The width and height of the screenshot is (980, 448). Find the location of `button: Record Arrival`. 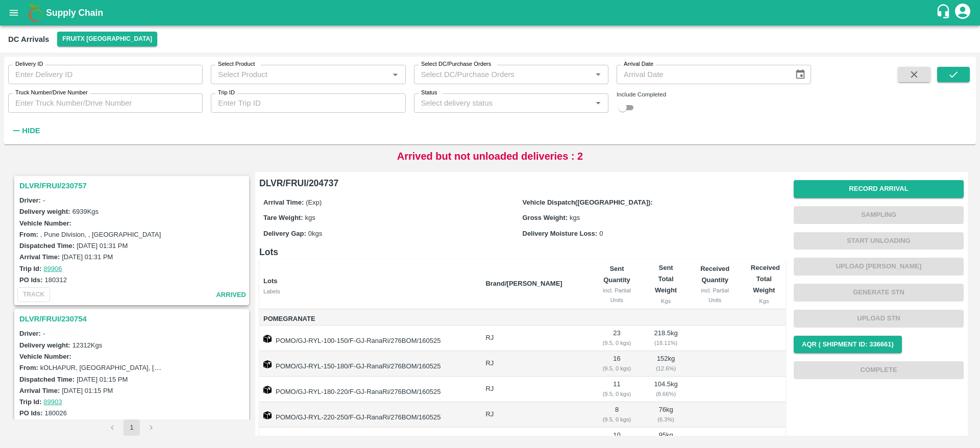

button: Record Arrival is located at coordinates (878, 189).